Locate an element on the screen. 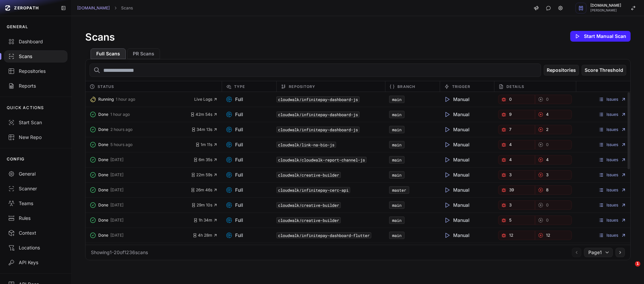 The width and height of the screenshot is (644, 284). button: 5 is located at coordinates (516, 220).